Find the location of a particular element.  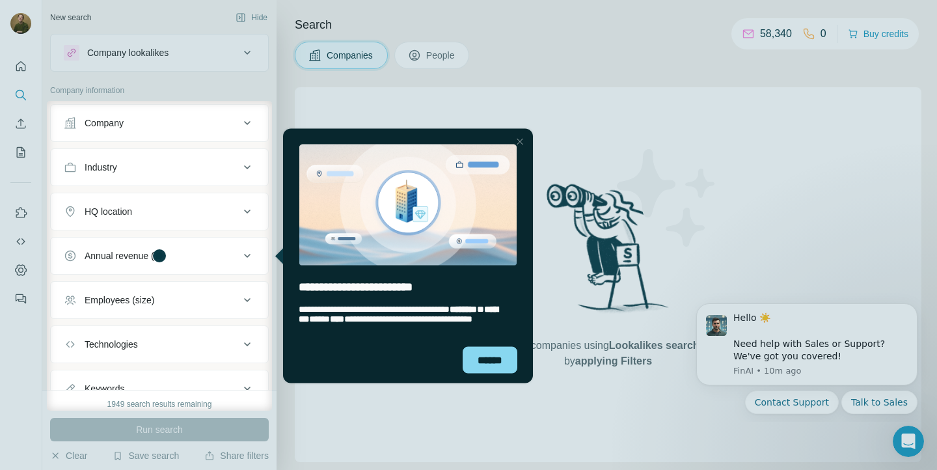

button: Annual revenue ($) is located at coordinates (159, 256).